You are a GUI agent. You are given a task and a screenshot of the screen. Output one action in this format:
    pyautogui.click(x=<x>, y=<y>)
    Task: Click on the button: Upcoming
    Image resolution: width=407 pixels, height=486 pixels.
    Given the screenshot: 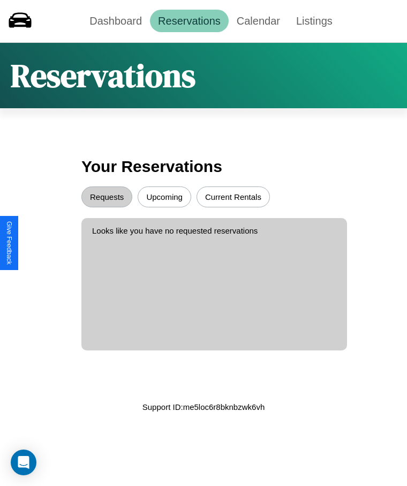 What is the action you would take?
    pyautogui.click(x=165, y=197)
    